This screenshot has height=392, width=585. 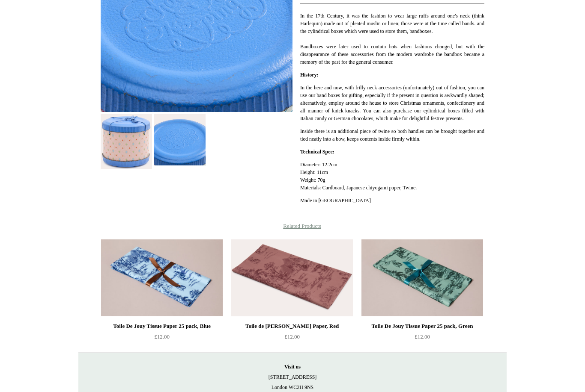 What do you see at coordinates (292, 278) in the screenshot?
I see `img: Toile de Jouy Tissue Paper, Red` at bounding box center [292, 278].